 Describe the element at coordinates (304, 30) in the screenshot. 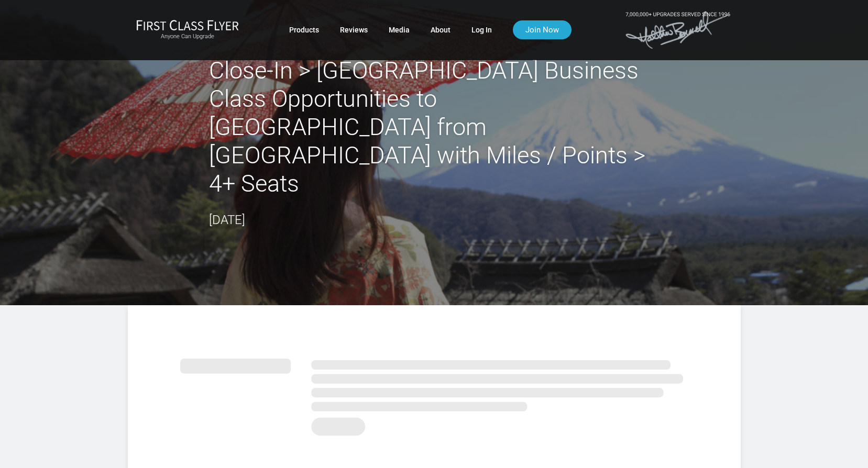

I see `a: Products` at that location.